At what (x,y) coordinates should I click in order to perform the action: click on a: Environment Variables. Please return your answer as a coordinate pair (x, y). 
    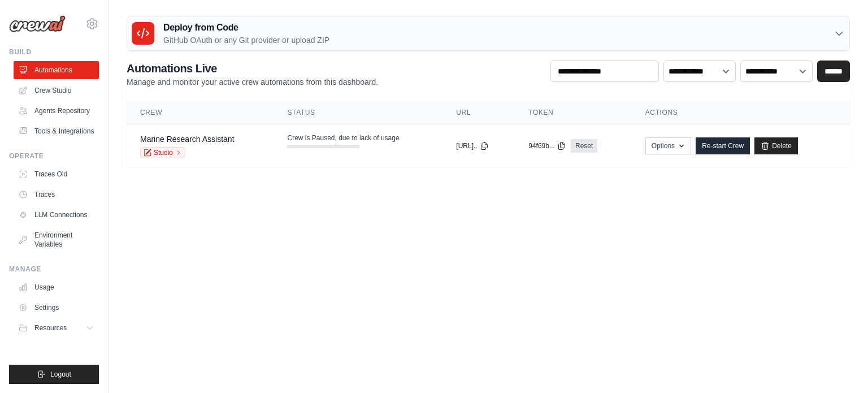
    Looking at the image, I should click on (56, 240).